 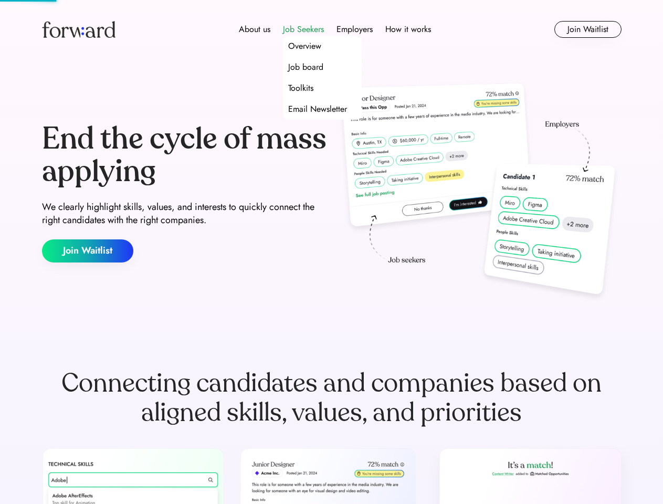 What do you see at coordinates (255, 29) in the screenshot?
I see `div: About us` at bounding box center [255, 29].